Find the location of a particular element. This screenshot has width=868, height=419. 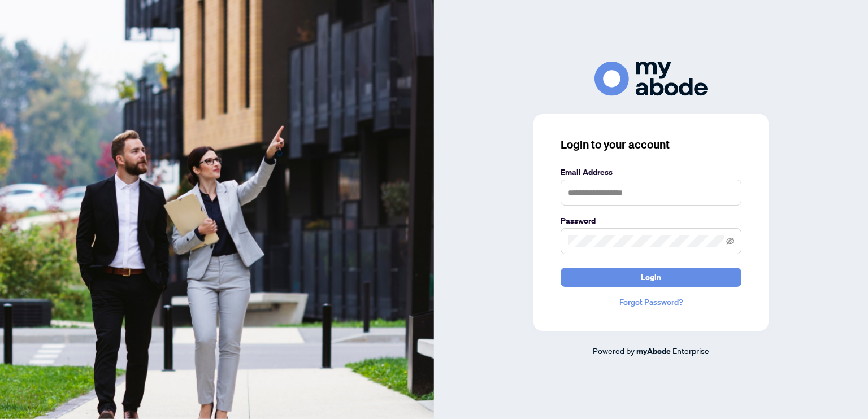

label: Password is located at coordinates (651, 221).